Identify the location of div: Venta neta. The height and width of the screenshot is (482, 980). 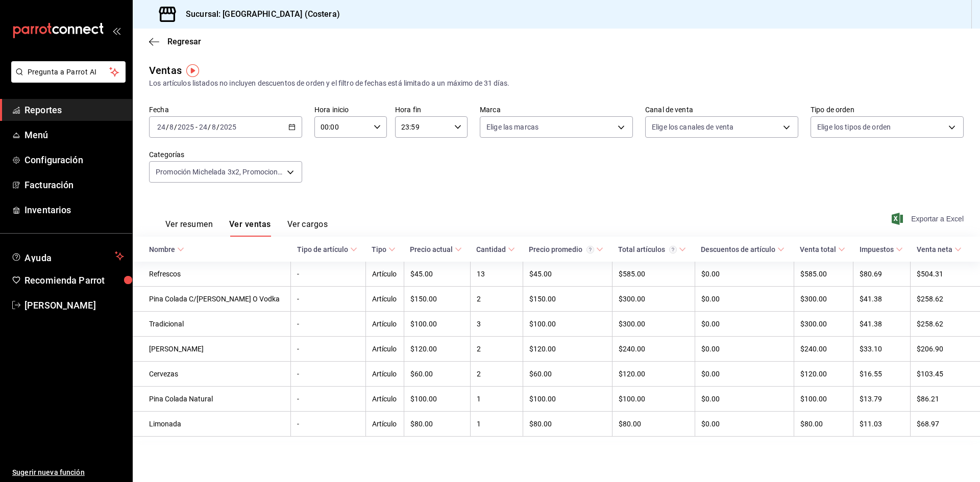
(935, 249).